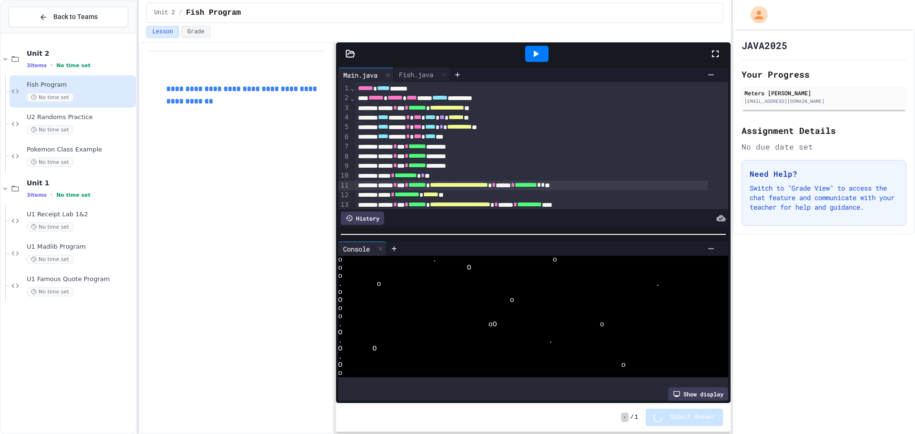  I want to click on h2: Assignment Details, so click(824, 131).